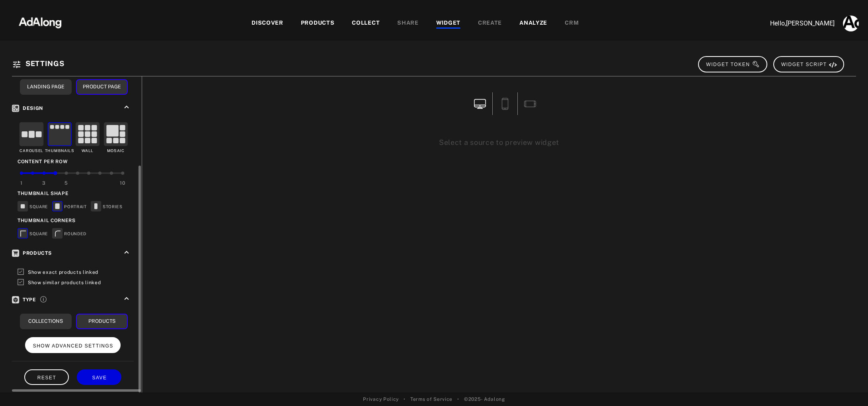  I want to click on div: WIDGET, so click(448, 24).